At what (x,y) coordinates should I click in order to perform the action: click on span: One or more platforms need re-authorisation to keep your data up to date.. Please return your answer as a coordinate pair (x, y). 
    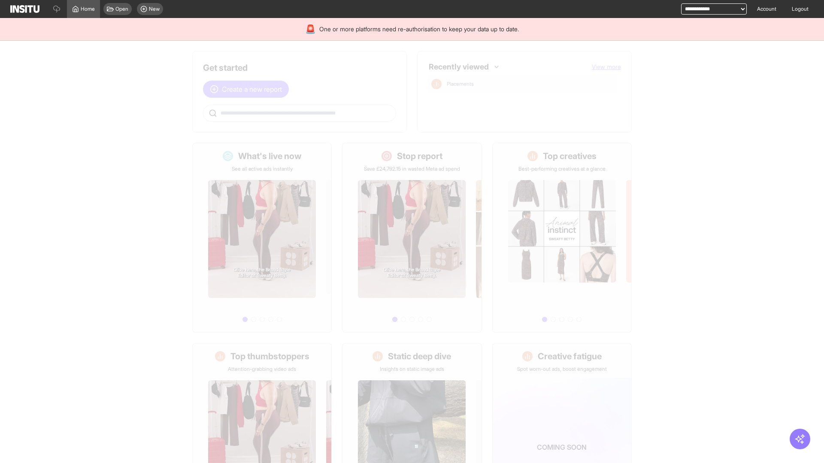
    Looking at the image, I should click on (419, 29).